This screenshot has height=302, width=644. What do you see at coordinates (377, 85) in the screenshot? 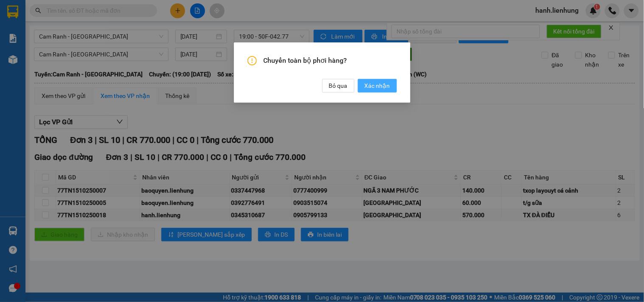
I see `button: Xác nhận` at bounding box center [377, 85].